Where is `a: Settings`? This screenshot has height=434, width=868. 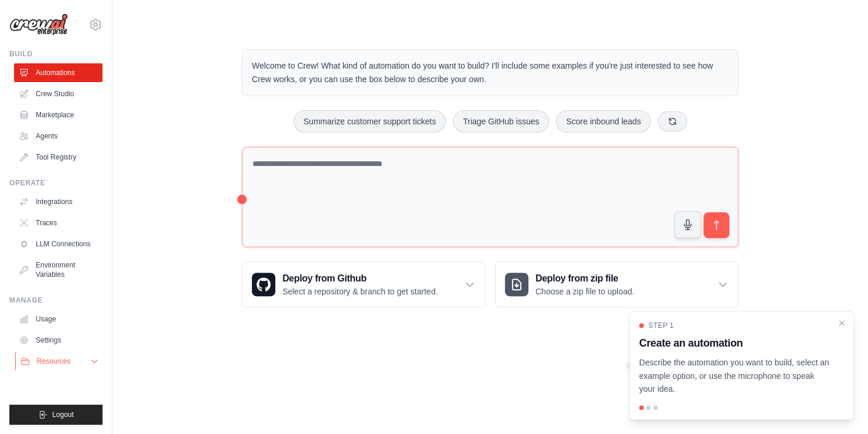 a: Settings is located at coordinates (58, 340).